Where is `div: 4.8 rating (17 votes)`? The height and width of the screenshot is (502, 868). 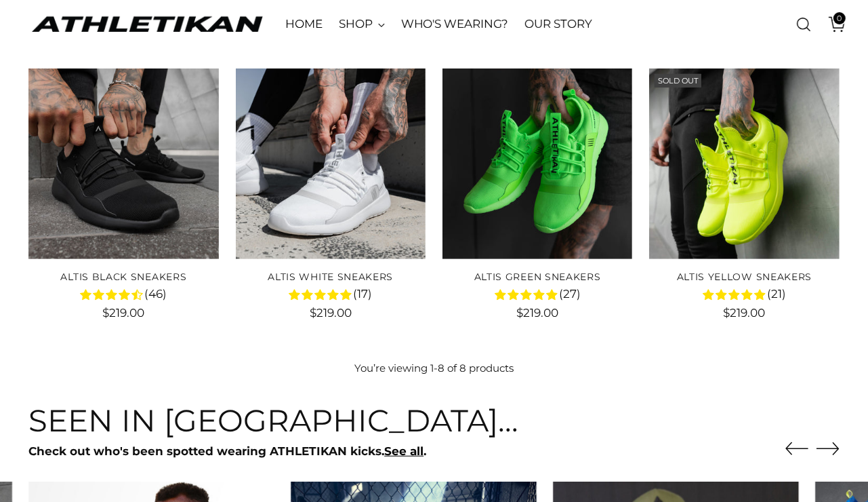 div: 4.8 rating (17 votes) is located at coordinates (331, 294).